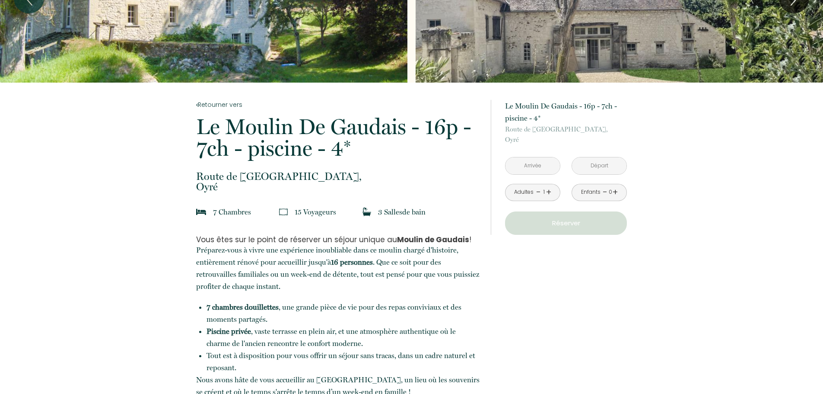 The height and width of the screenshot is (394, 823). I want to click on li: Tout est à disposition pour vous offrir un séjour sans tracas, dans un cadre naturel et reposant., so click(343, 361).